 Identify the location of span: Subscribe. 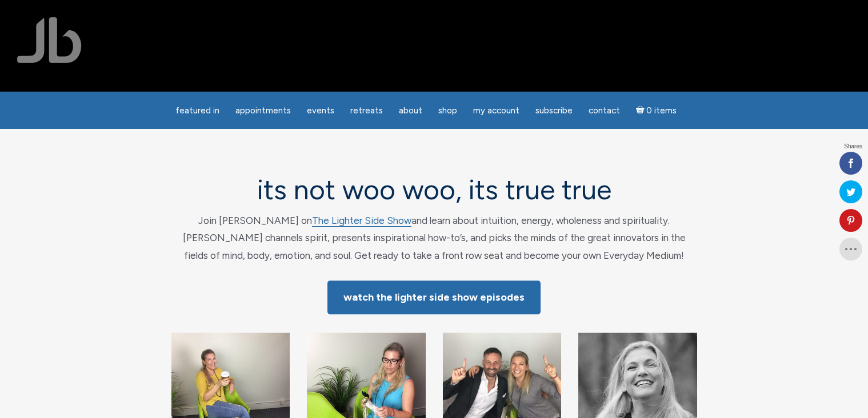
(554, 111).